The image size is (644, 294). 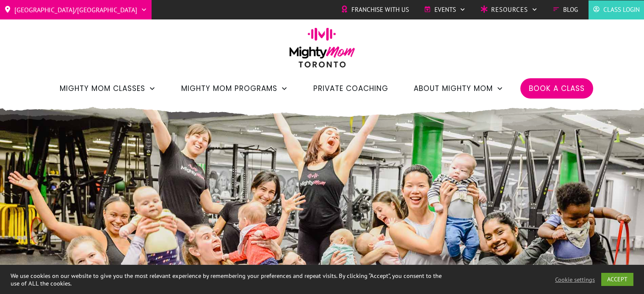 What do you see at coordinates (509, 10) in the screenshot?
I see `span: Resources` at bounding box center [509, 10].